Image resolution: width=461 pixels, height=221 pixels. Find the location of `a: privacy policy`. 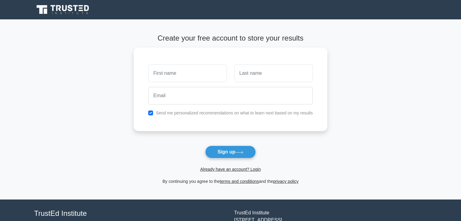

a: privacy policy is located at coordinates (286, 182).